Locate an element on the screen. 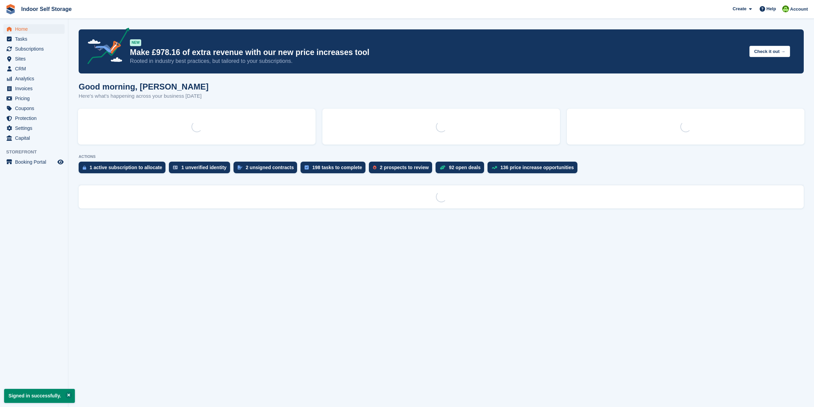 Image resolution: width=814 pixels, height=407 pixels. div: 2 prospects to review is located at coordinates (404, 168).